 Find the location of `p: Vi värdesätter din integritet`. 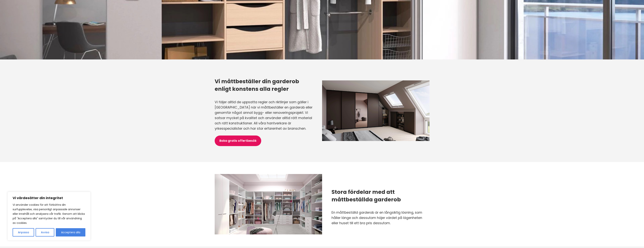

p: Vi värdesätter din integritet is located at coordinates (49, 198).